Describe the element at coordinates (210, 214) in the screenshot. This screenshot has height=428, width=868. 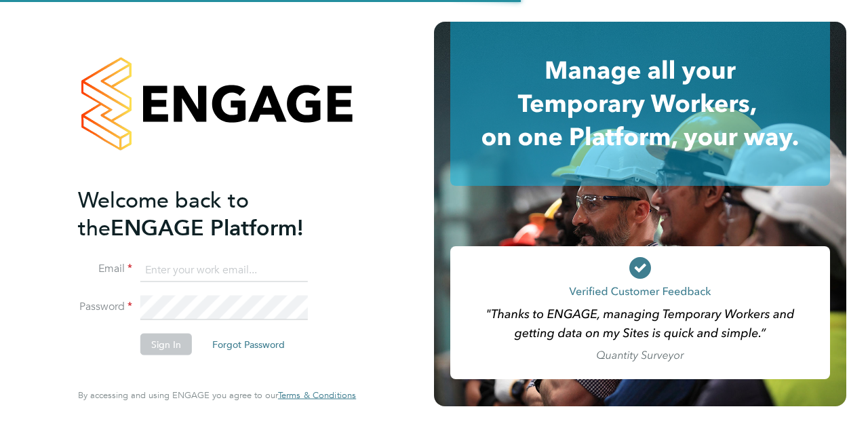
I see `h2: ENGAGE Platform!` at that location.